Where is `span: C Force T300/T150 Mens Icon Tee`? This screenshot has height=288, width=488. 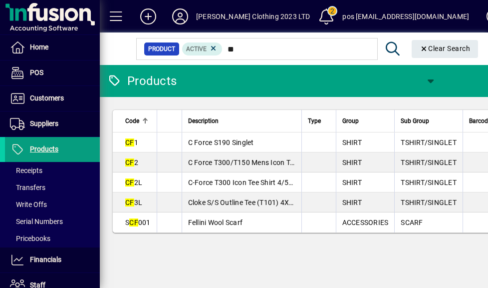
span: C Force T300/T150 Mens Icon Tee is located at coordinates (243, 162).